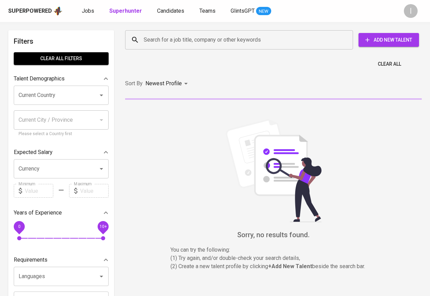 The height and width of the screenshot is (296, 430). What do you see at coordinates (163, 83) in the screenshot?
I see `p: Newest Profile` at bounding box center [163, 83].